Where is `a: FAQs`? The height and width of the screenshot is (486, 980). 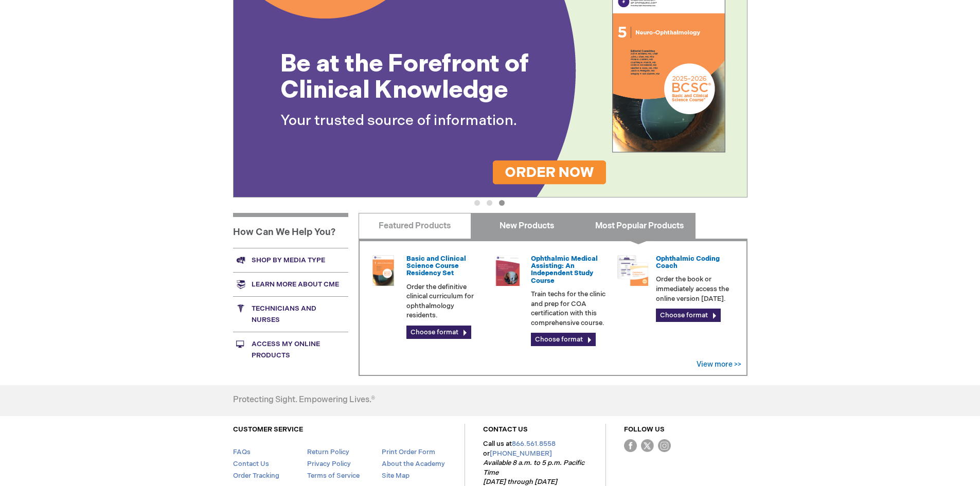 a: FAQs is located at coordinates (242, 452).